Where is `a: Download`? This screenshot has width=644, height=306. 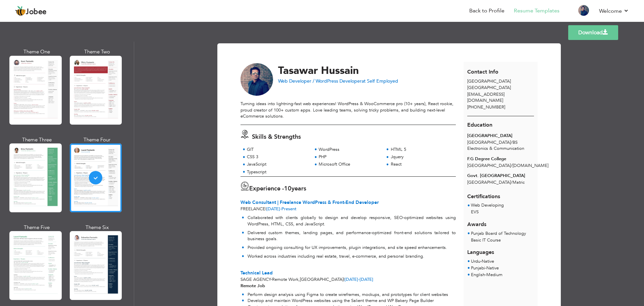
a: Download is located at coordinates (593, 32).